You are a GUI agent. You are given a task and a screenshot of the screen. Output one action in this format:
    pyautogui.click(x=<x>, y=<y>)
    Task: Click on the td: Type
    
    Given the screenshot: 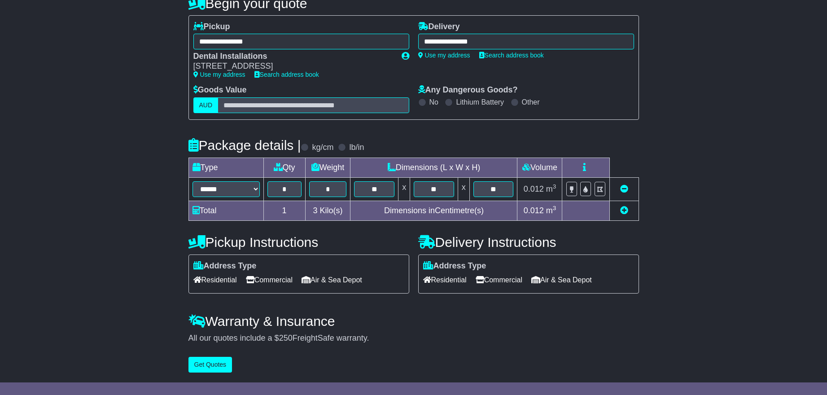 What is the action you would take?
    pyautogui.click(x=226, y=167)
    